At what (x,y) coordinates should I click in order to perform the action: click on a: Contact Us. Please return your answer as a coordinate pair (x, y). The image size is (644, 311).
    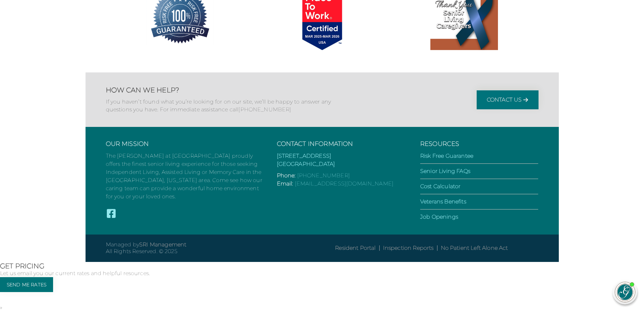
    Looking at the image, I should click on (507, 100).